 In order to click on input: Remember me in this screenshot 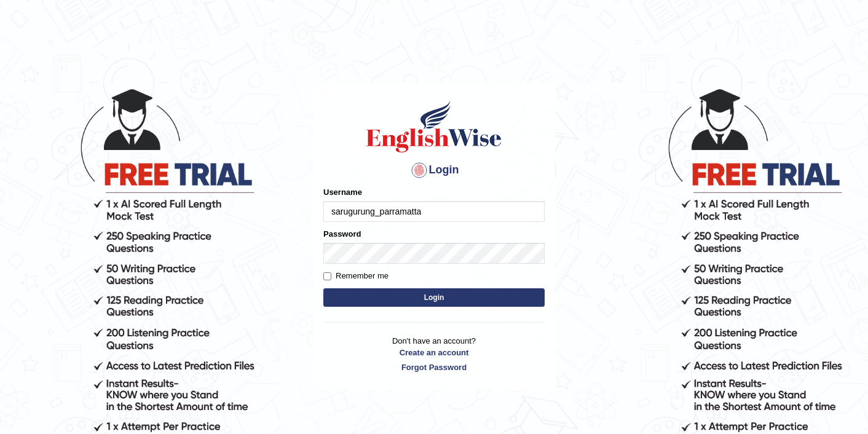, I will do `click(327, 276)`.